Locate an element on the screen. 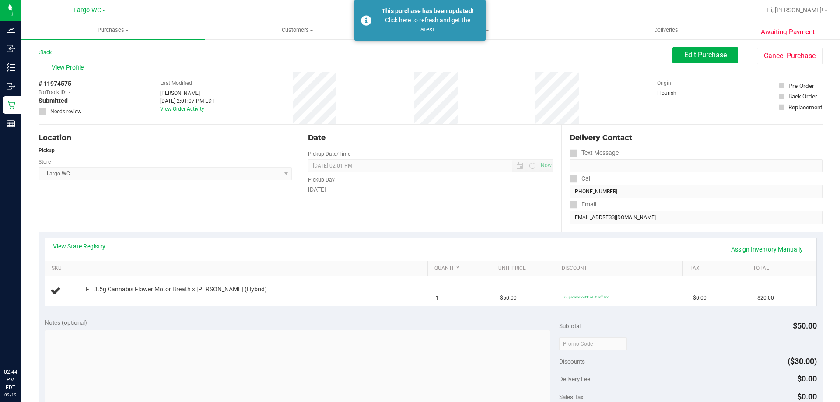 The width and height of the screenshot is (840, 402). a: Quantity is located at coordinates (461, 269).